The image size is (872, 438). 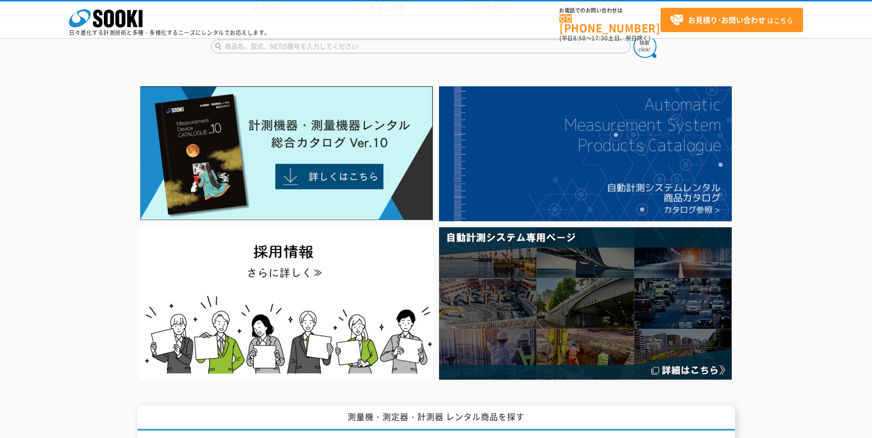 I want to click on input: 商品名、型式、NETIS番号を入力してください, so click(x=421, y=46).